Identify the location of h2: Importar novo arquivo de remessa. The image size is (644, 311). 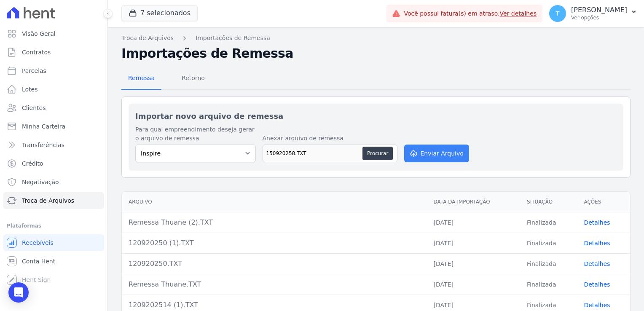
(376, 116).